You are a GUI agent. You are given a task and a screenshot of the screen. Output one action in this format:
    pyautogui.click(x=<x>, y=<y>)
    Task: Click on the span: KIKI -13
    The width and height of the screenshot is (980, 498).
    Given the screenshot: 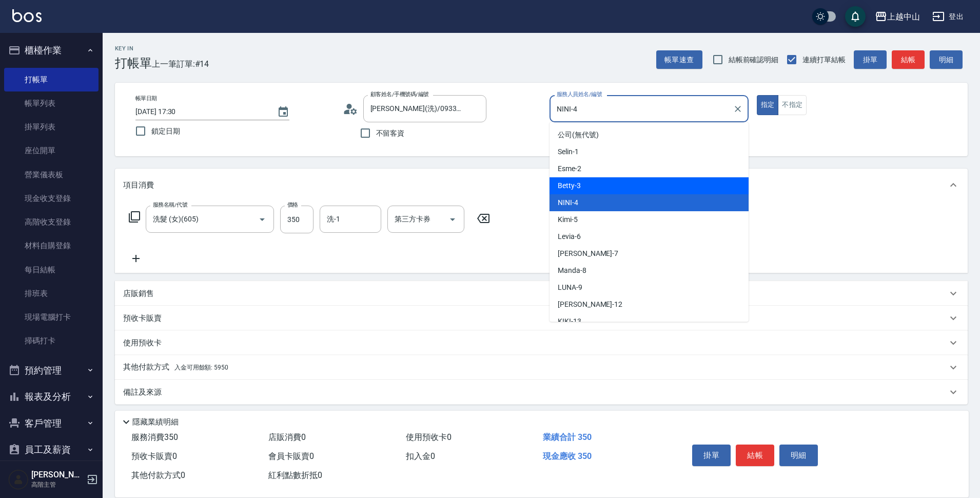 What is the action you would take?
    pyautogui.click(x=569, y=321)
    